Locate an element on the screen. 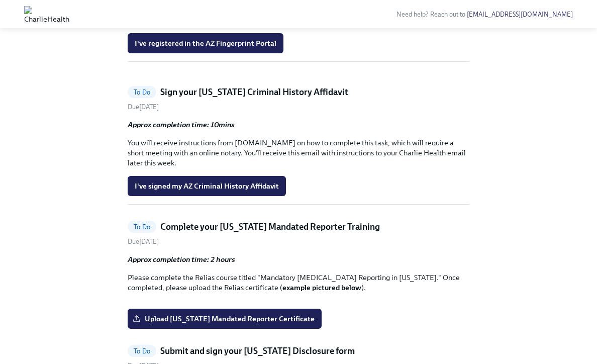 The width and height of the screenshot is (597, 364). span: I've signed my AZ Criminal History Affidavit is located at coordinates (207, 186).